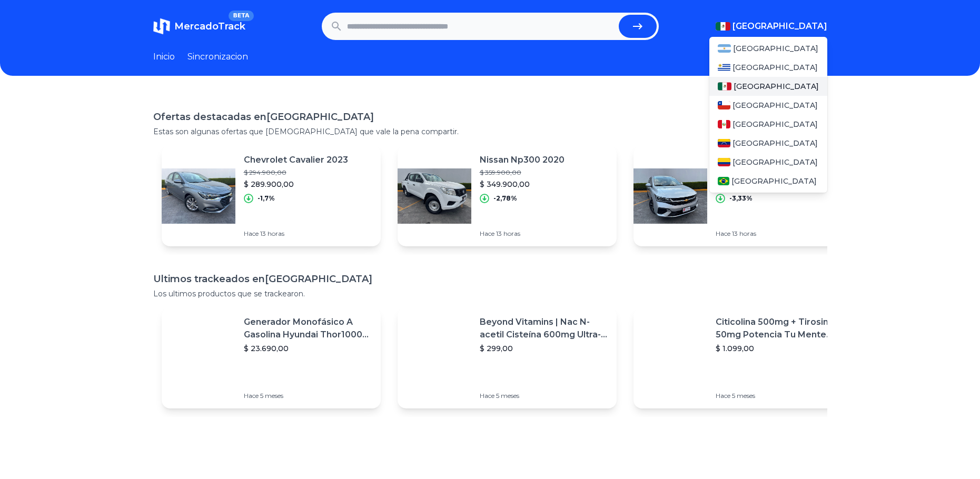 The image size is (980, 479). Describe the element at coordinates (266, 198) in the screenshot. I see `p: -1,7%` at that location.